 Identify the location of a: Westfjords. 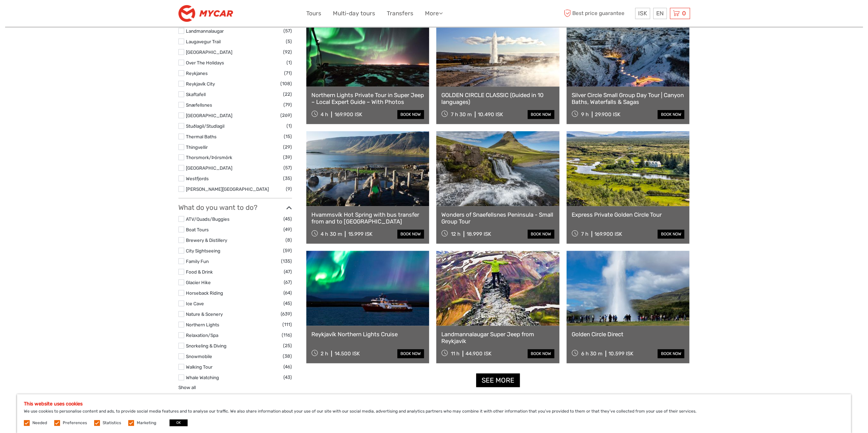
(197, 179).